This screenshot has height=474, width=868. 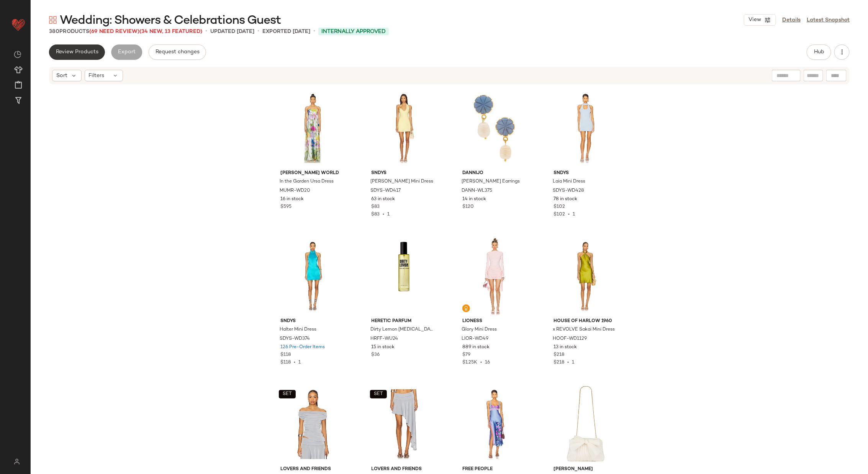 I want to click on span: MUMR-WD20, so click(x=295, y=191).